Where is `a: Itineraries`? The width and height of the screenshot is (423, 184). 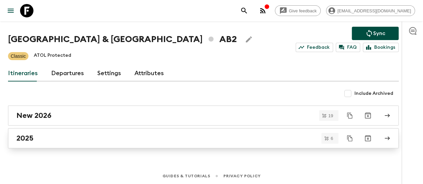
a: Itineraries is located at coordinates (23, 74).